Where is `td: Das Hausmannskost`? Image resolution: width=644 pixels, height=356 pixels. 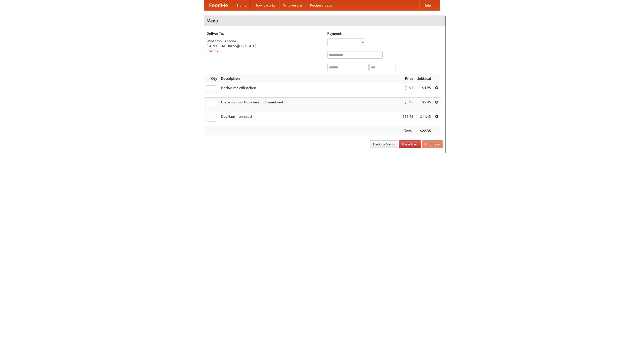 td: Das Hausmannskost is located at coordinates (310, 119).